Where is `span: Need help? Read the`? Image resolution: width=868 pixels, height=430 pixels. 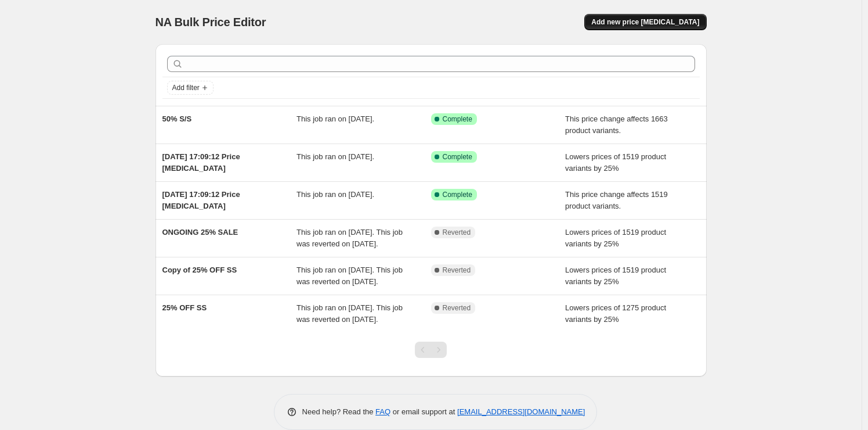 span: Need help? Read the is located at coordinates (339, 411).